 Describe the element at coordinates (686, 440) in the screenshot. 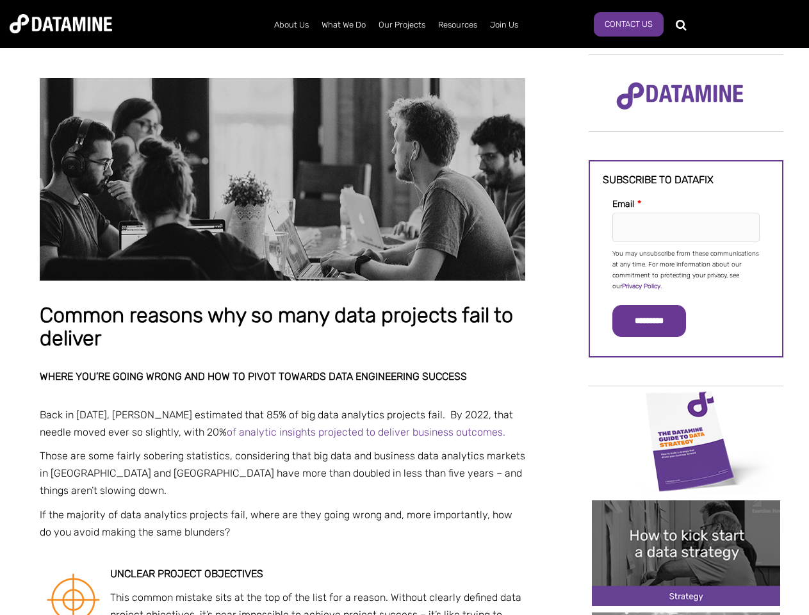

I see `img: Data Strategy Cover thumbnail` at that location.